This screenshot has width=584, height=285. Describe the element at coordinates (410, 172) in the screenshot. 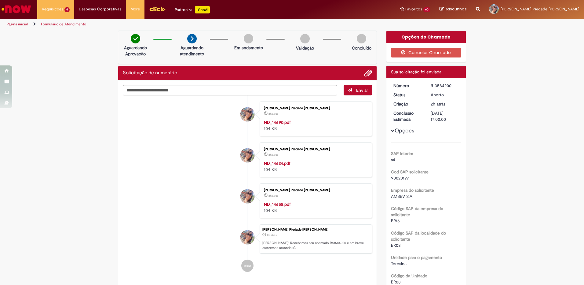

I see `b: Cod SAP solicitante` at that location.